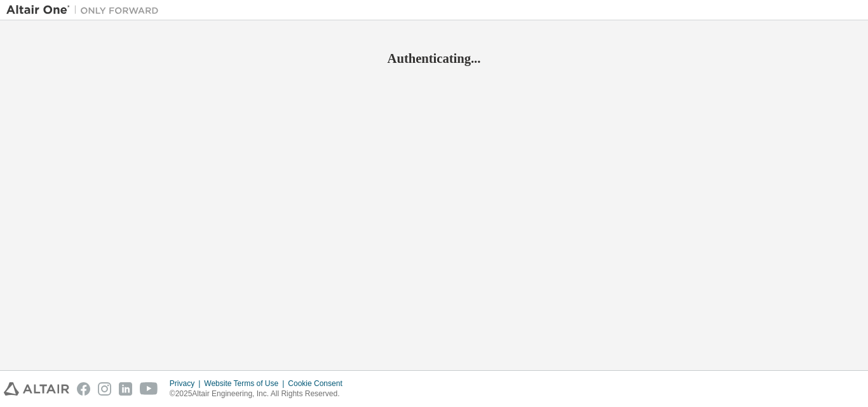  I want to click on img: instagram.svg, so click(104, 388).